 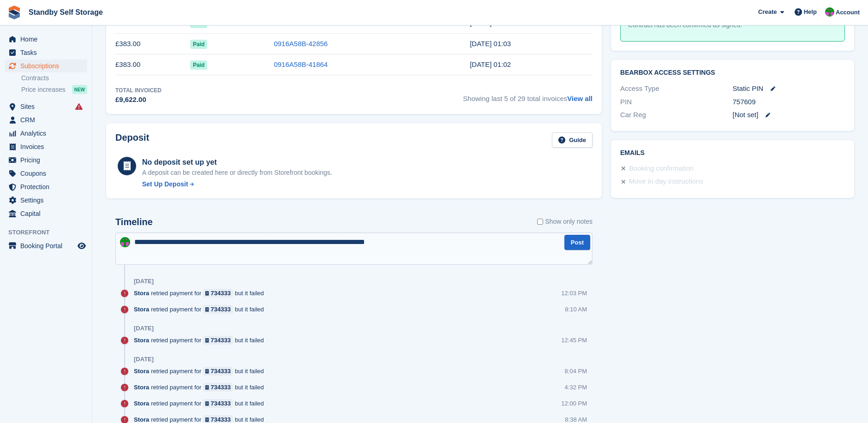 I want to click on a: 0916A58B-43874, so click(x=300, y=23).